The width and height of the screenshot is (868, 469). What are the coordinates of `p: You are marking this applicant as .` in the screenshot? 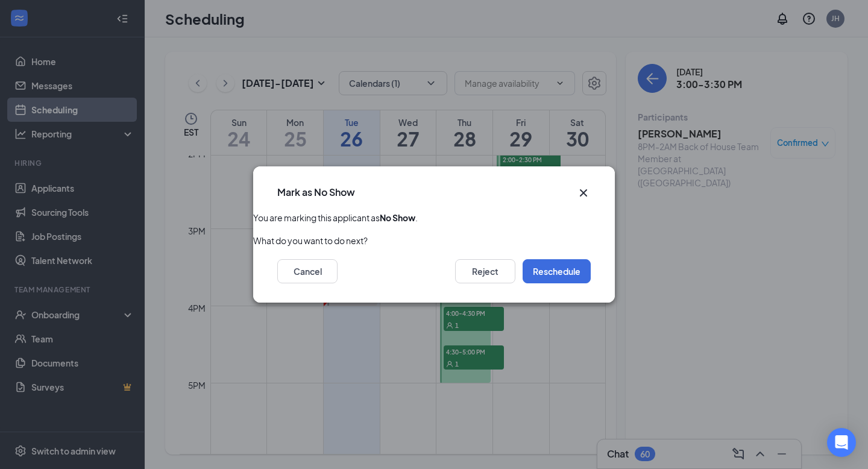 It's located at (434, 217).